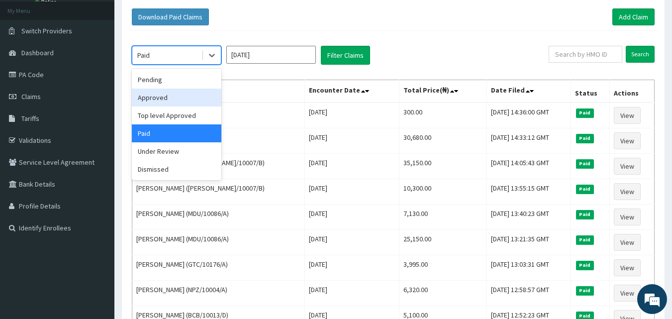 This screenshot has height=319, width=672. I want to click on div: Pending, so click(177, 80).